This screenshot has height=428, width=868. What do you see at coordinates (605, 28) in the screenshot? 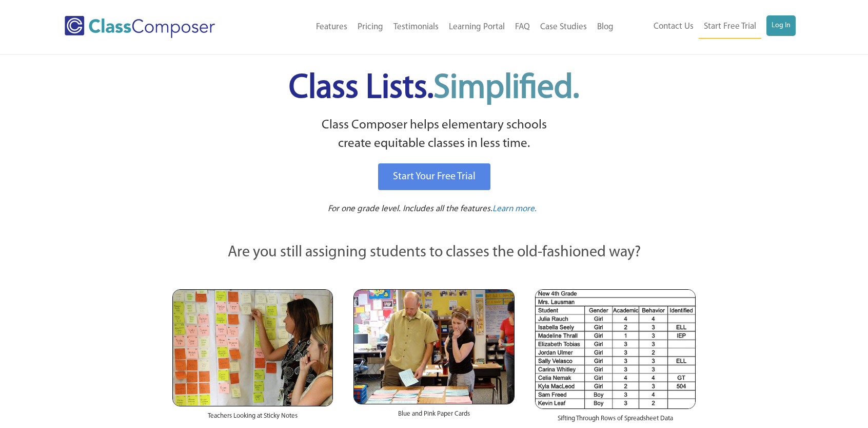
I see `a: Blog` at bounding box center [605, 28].